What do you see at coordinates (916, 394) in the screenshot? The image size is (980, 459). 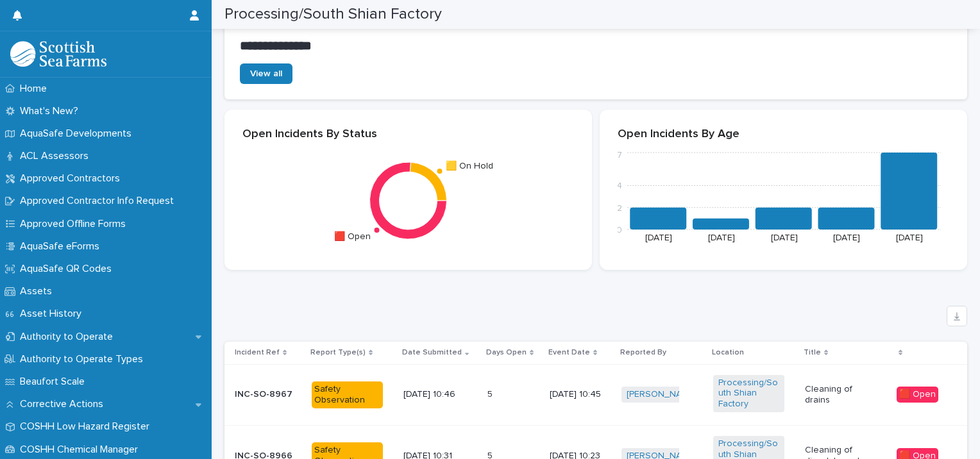 I see `div: 🟥 Open` at bounding box center [916, 394].